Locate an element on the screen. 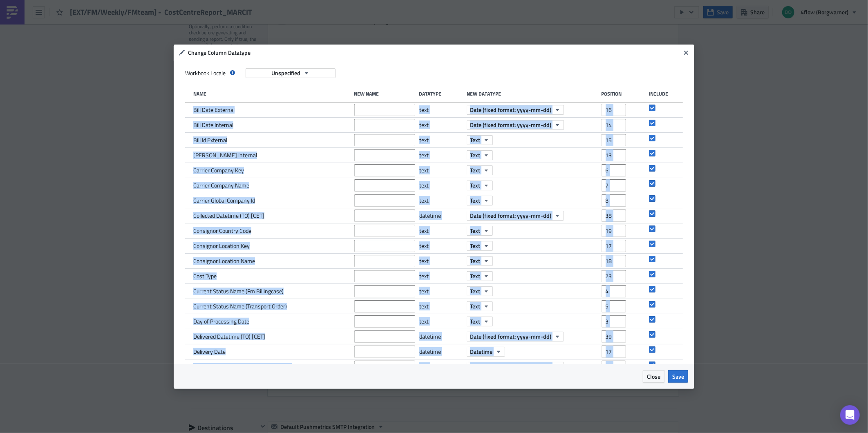  p: Good morning, is located at coordinates (197, 6).